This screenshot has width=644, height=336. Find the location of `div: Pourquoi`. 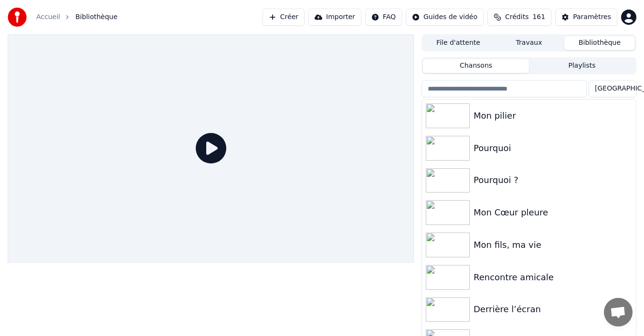

div: Pourquoi is located at coordinates (553, 148).